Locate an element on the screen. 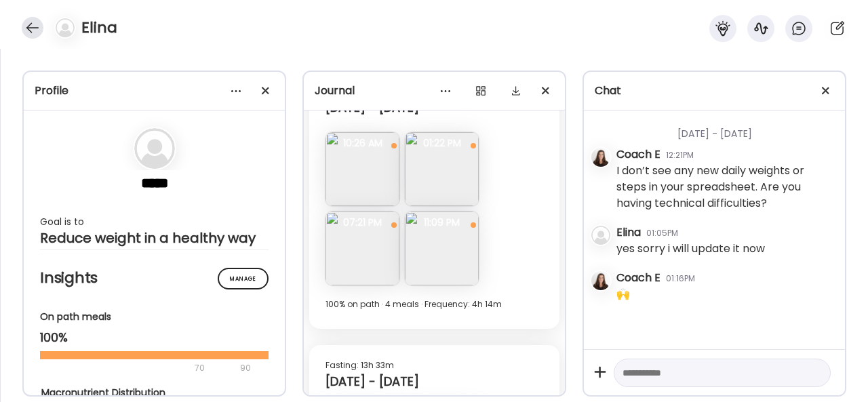  div: Reduce weight in a healthy way is located at coordinates (154, 238).